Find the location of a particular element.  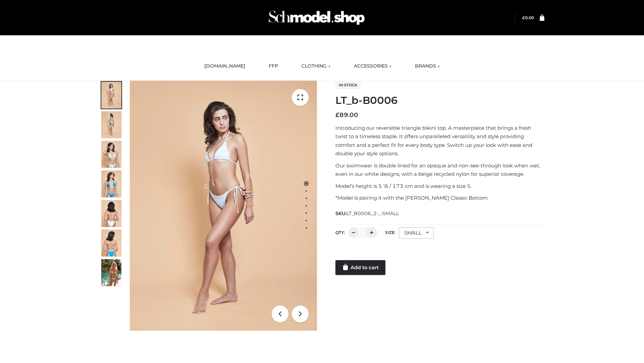

div: SMALL is located at coordinates (417, 233).